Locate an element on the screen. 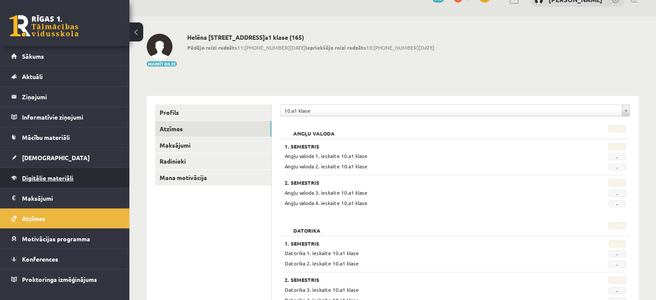  span: 10.a1 klase is located at coordinates (451, 110).